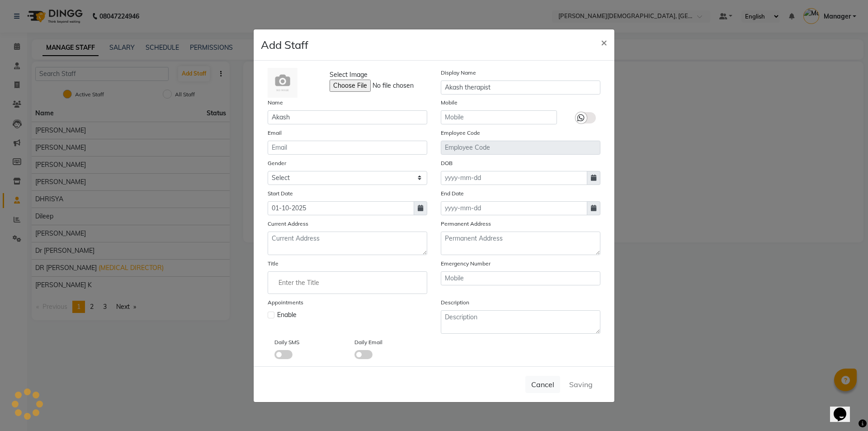  What do you see at coordinates (287, 342) in the screenshot?
I see `label: Daily SMS` at bounding box center [287, 342].